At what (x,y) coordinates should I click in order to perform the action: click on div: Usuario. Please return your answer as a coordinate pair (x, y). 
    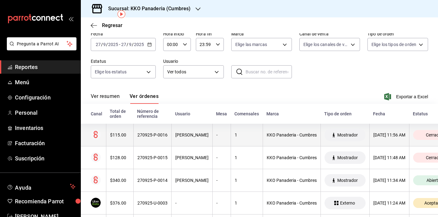
    Looking at the image, I should click on (192, 114).